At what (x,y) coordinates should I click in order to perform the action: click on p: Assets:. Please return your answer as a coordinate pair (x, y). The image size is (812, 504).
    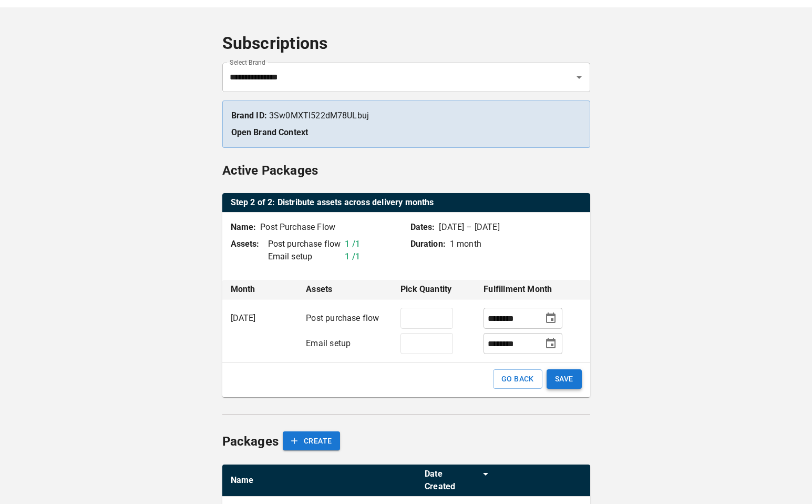
    Looking at the image, I should click on (245, 244).